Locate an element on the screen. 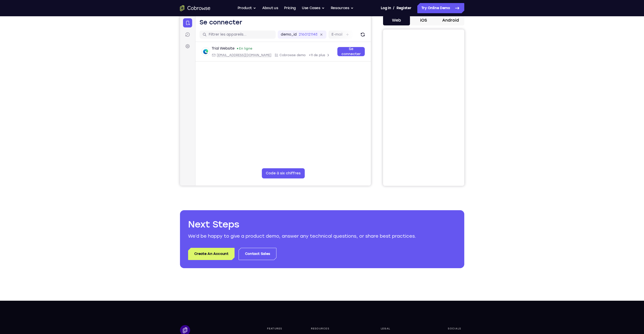 Image resolution: width=644 pixels, height=334 pixels. button: Use Cases is located at coordinates (314, 8).